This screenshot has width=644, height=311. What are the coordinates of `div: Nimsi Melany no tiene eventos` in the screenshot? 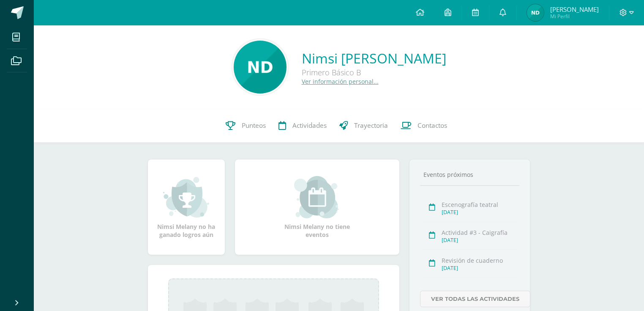 It's located at (317, 207).